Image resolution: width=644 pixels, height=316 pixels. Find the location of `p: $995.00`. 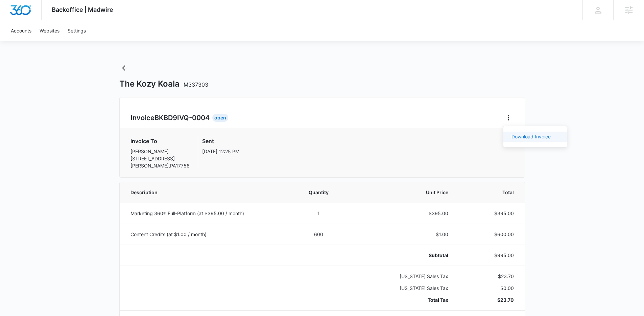

p: $995.00 is located at coordinates (489, 255).